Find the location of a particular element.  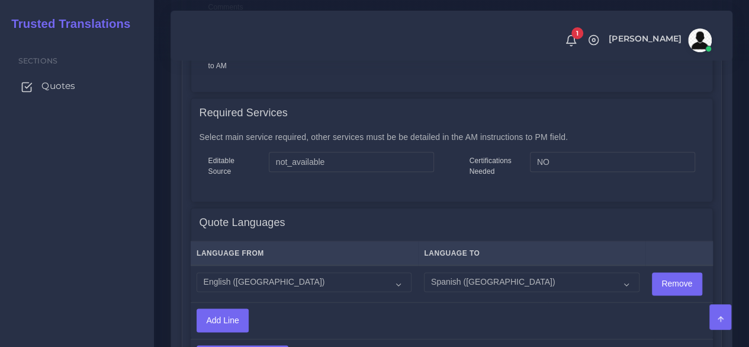

span: Sections is located at coordinates (38, 60).